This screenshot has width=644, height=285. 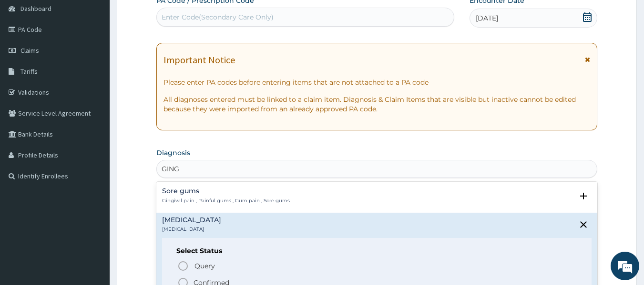 I want to click on div: Minimize live chat window, so click(x=168, y=16).